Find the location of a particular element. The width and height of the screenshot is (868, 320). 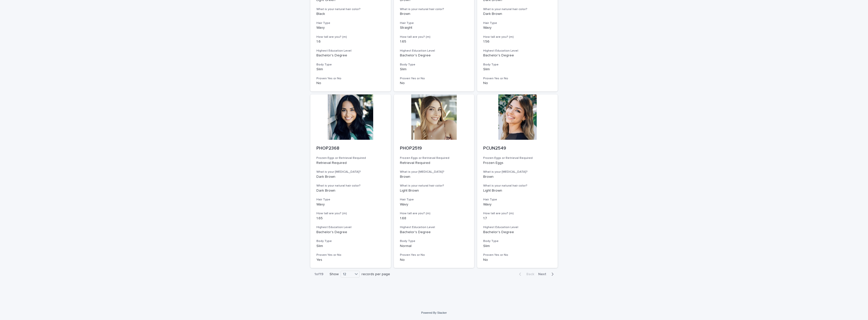

p: 1.56 is located at coordinates (517, 41).